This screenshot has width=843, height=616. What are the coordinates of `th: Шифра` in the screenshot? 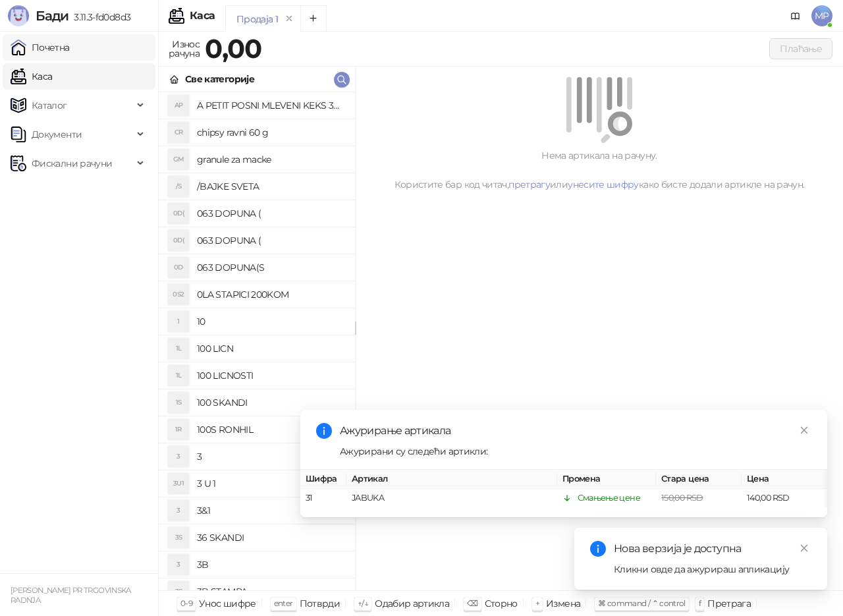 It's located at (323, 479).